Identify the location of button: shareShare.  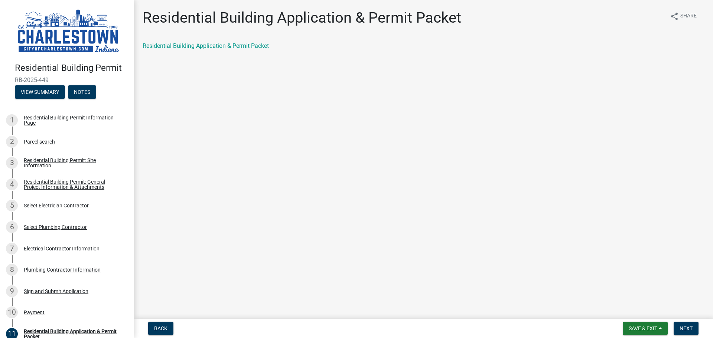
(683, 16).